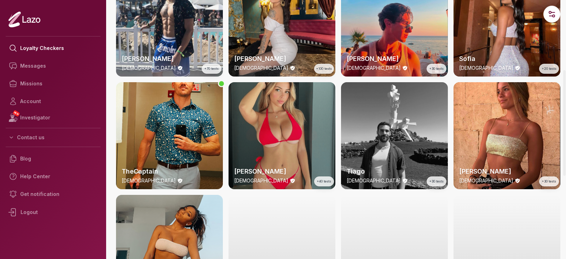 Image resolution: width=566 pixels, height=259 pixels. I want to click on a: Account, so click(53, 101).